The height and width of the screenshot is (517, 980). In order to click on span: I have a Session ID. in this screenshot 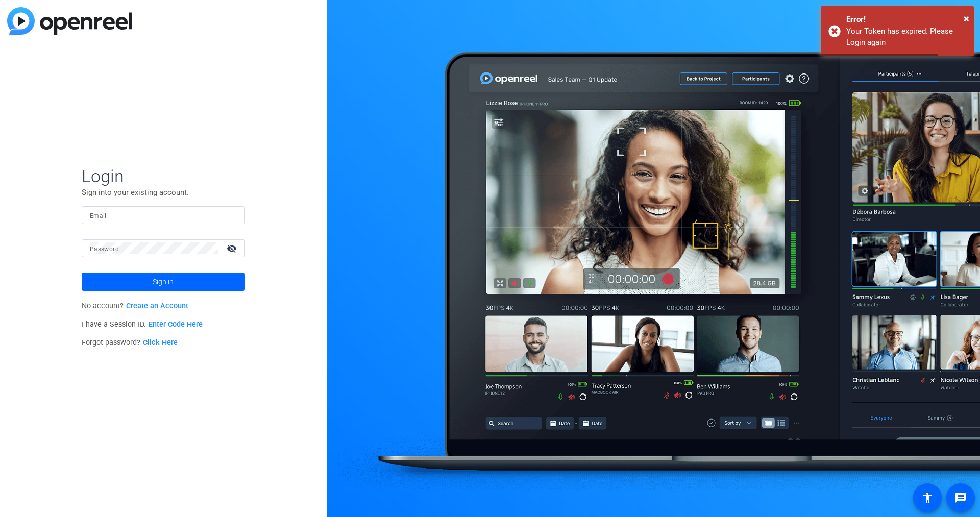, I will do `click(142, 324)`.